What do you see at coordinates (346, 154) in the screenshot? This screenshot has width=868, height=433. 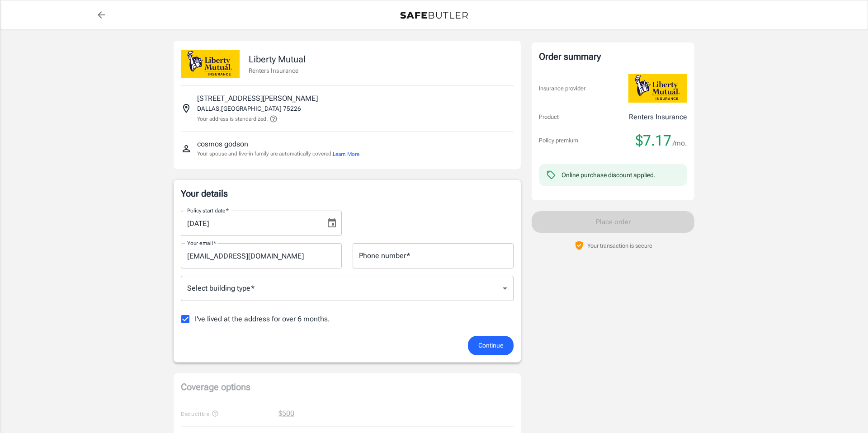 I see `button: Learn More` at bounding box center [346, 154].